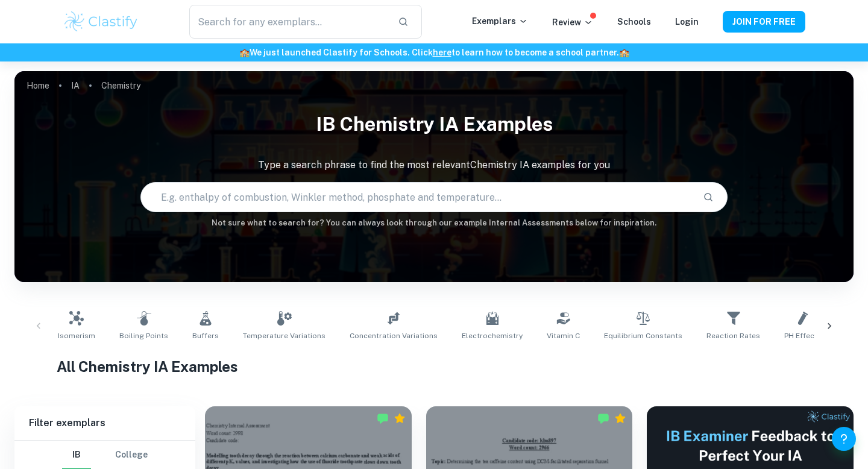  Describe the element at coordinates (763, 21) in the screenshot. I see `button: JOIN FOR FREE` at that location.